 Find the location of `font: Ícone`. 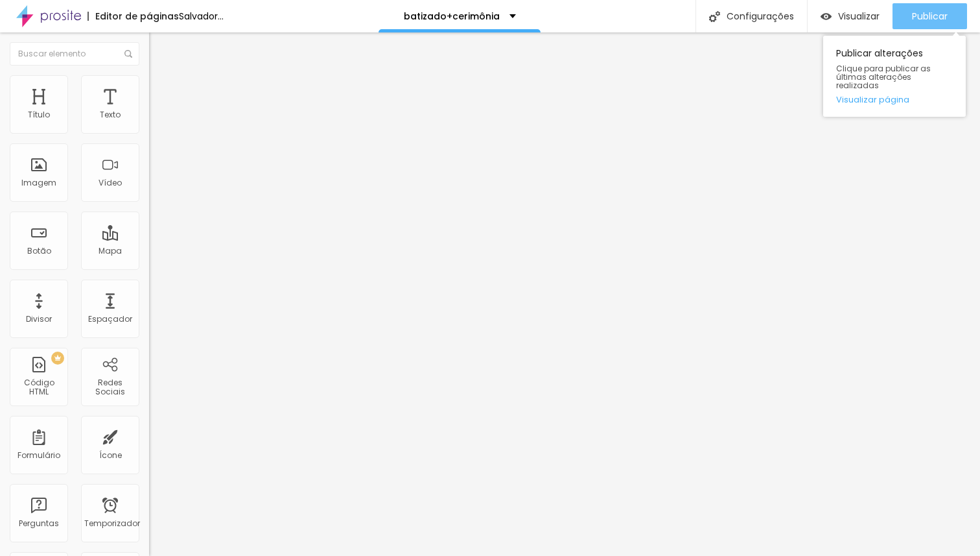

font: Ícone is located at coordinates (110, 455).